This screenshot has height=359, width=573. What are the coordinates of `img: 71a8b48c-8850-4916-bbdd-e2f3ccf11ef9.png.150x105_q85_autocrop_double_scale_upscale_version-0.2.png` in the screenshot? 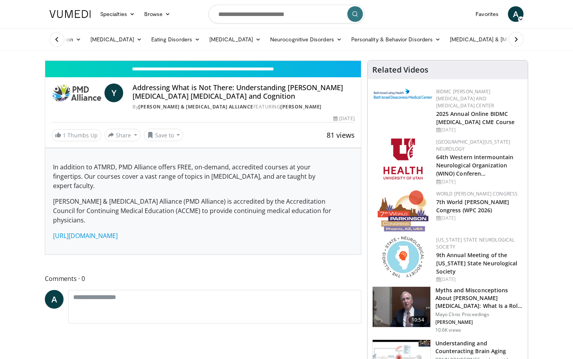 It's located at (403, 256).